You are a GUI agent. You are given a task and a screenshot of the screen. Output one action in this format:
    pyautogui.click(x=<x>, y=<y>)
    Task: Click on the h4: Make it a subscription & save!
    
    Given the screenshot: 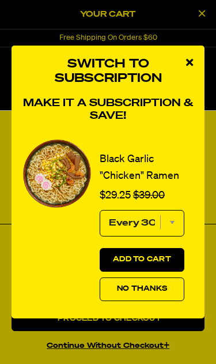 What is the action you would take?
    pyautogui.click(x=108, y=110)
    